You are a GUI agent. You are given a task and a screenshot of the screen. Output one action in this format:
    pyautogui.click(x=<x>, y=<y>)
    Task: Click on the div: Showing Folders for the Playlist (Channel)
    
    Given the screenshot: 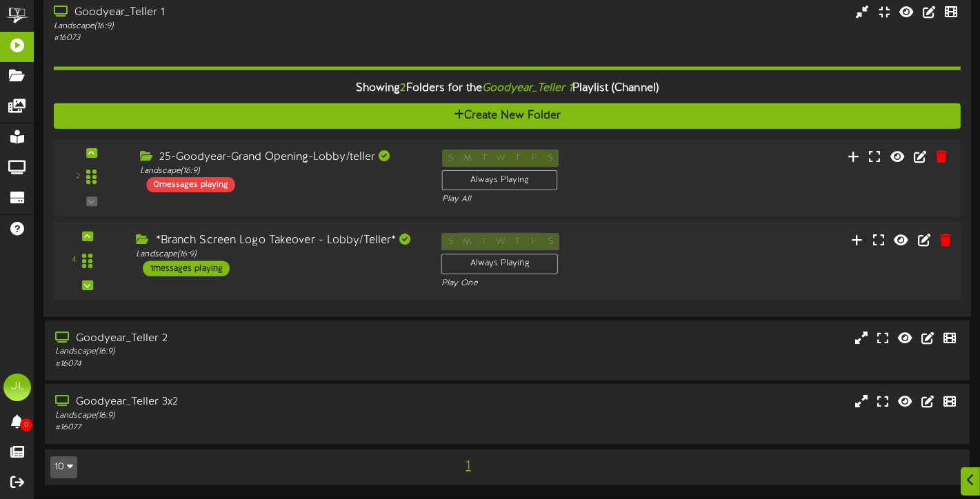 What is the action you would take?
    pyautogui.click(x=507, y=88)
    